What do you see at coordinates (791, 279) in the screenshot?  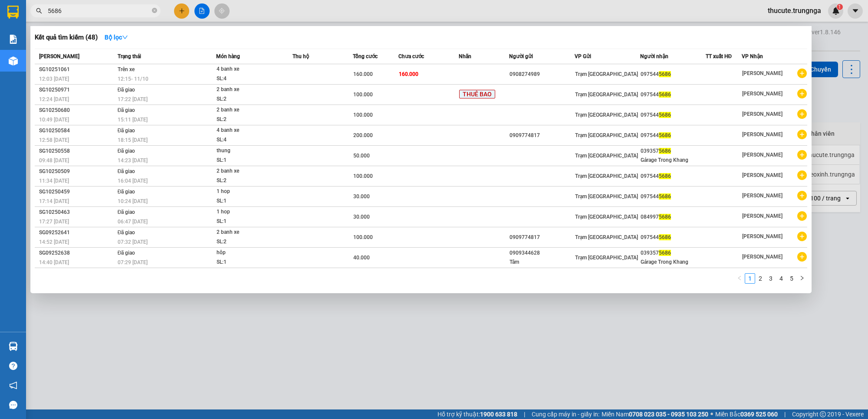 I see `li: 5` at bounding box center [791, 279].